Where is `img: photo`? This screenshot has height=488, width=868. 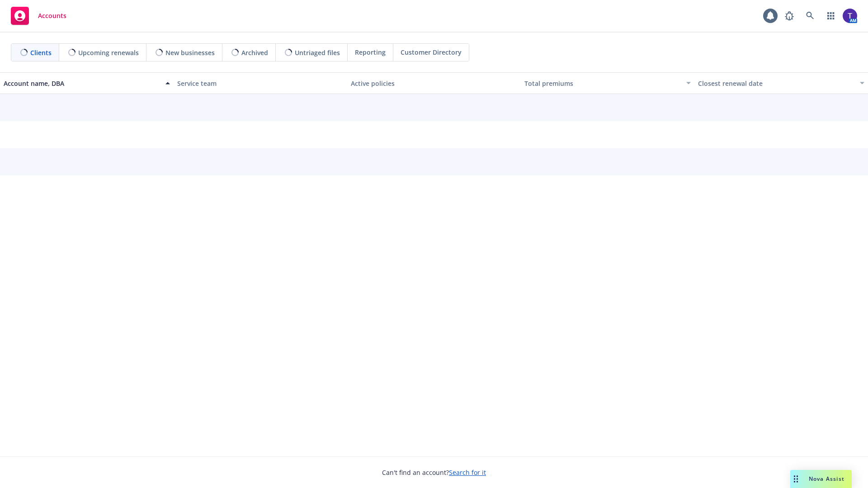
img: photo is located at coordinates (850, 16).